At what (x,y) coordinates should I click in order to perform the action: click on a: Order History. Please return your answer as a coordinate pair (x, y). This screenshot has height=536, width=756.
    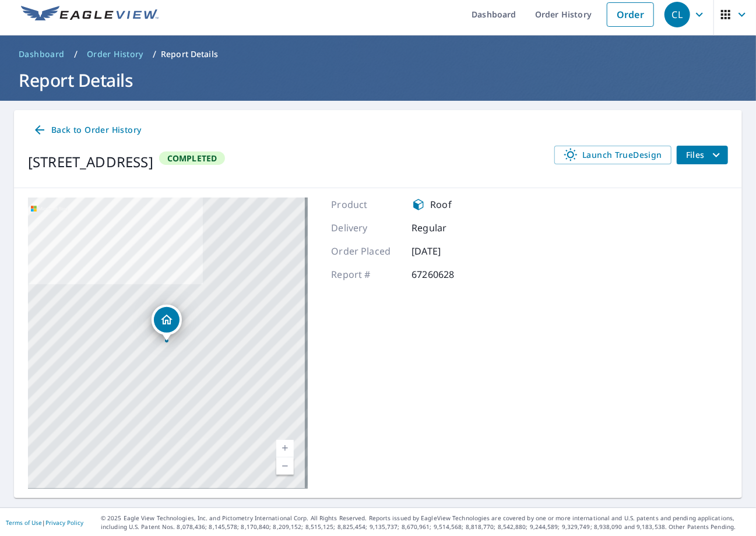
    Looking at the image, I should click on (115, 55).